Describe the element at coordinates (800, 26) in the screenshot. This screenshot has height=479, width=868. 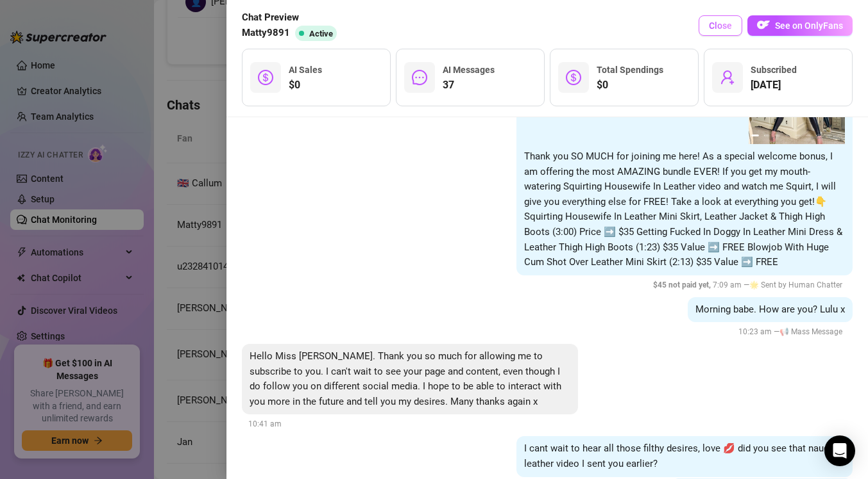
I see `a: OFSee on OnlyFans` at that location.